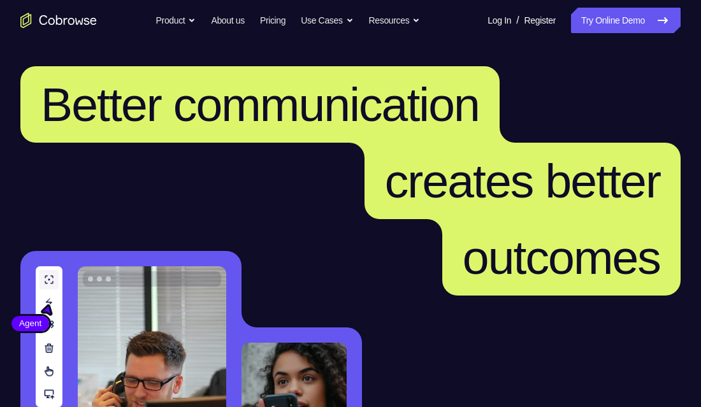 The width and height of the screenshot is (701, 407). What do you see at coordinates (260, 104) in the screenshot?
I see `span: Better communication` at bounding box center [260, 104].